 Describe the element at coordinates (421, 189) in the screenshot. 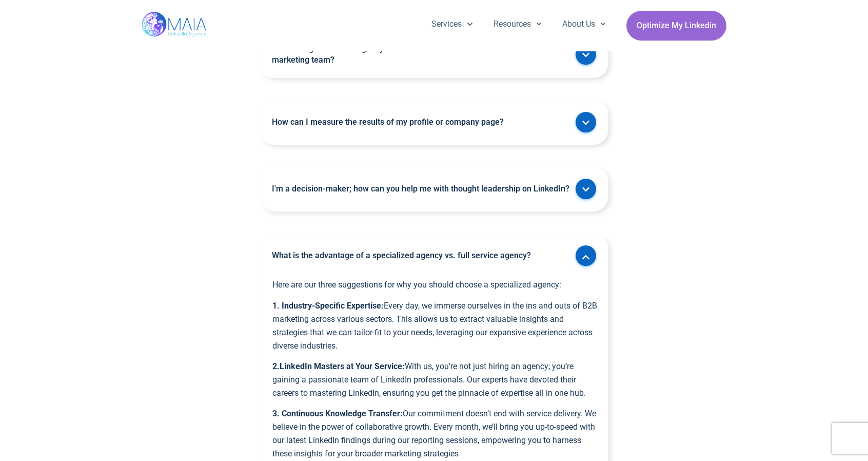

I see `a: I'm a decision-maker; how can you help me with thought leadership on LinkedIn?` at that location.